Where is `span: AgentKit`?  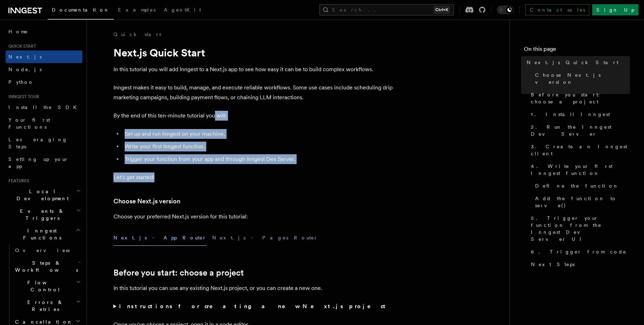
span: AgentKit is located at coordinates (182, 10).